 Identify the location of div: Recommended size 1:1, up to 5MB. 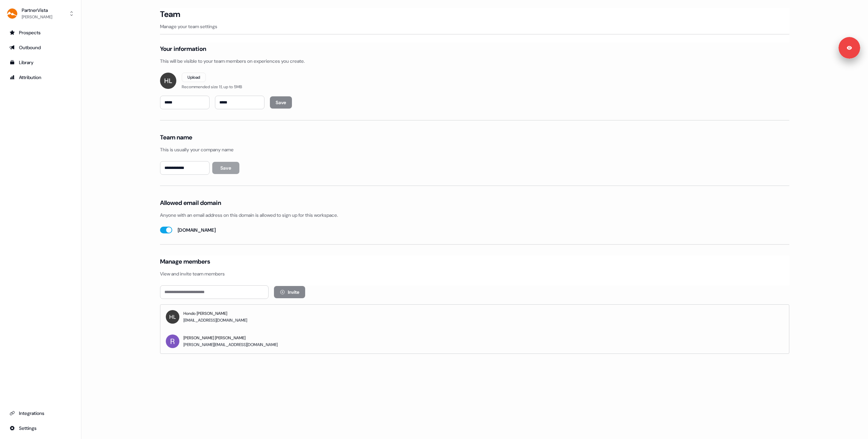
(212, 87).